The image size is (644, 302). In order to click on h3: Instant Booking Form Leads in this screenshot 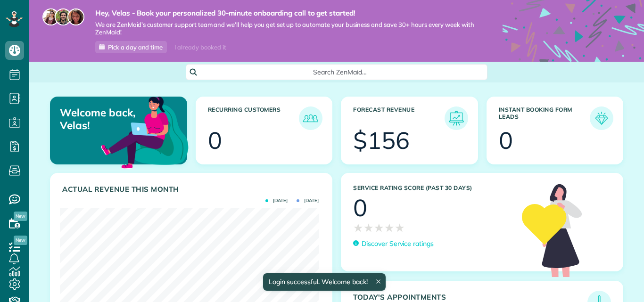, I will do `click(545, 118)`.